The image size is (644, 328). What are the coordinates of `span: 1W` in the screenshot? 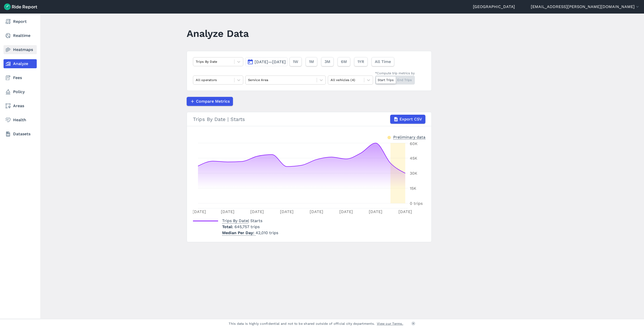 It's located at (295, 62).